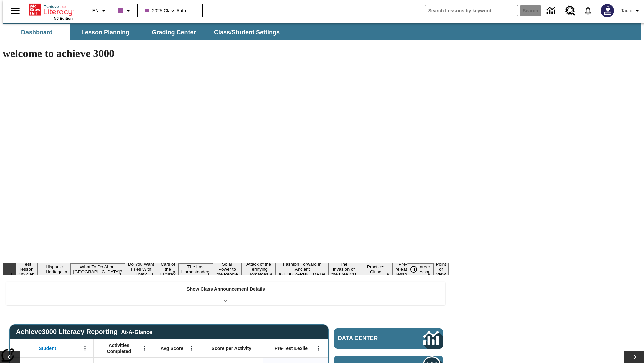 This screenshot has width=644, height=363. I want to click on a: Notifications, so click(588, 10).